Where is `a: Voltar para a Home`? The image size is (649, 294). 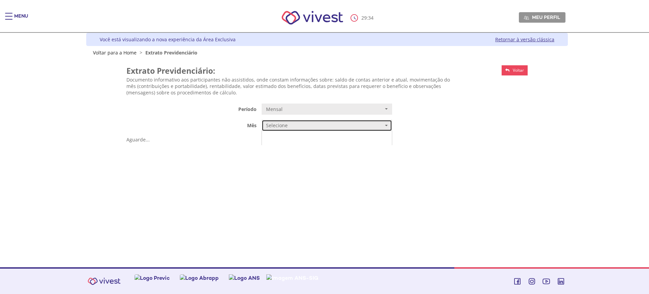
a: Voltar para a Home is located at coordinates (115, 52).